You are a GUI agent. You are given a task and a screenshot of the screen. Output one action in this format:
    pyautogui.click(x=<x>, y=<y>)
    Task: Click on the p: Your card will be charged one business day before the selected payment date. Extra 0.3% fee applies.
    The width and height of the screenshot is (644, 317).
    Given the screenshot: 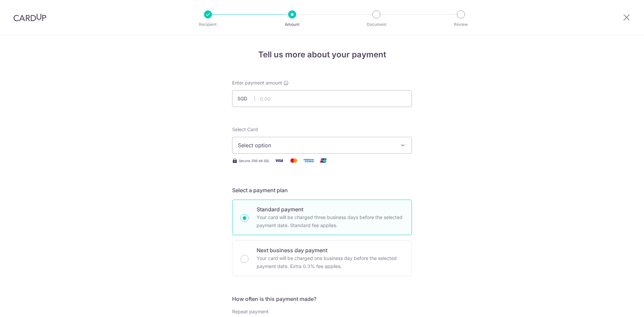 What is the action you would take?
    pyautogui.click(x=330, y=263)
    